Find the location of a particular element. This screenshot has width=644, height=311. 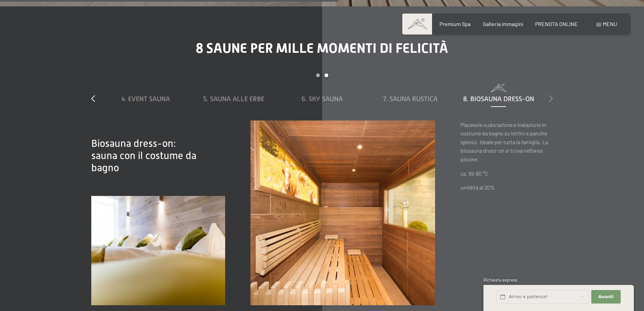

span: 7. Sauna rustica is located at coordinates (410, 99).